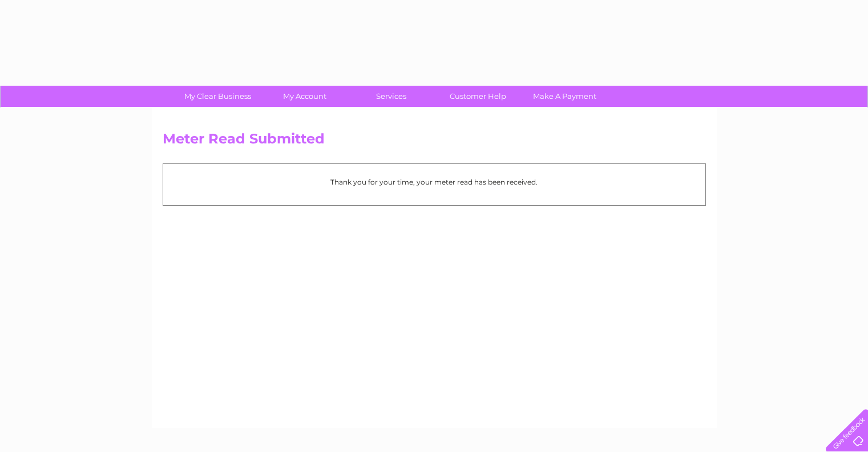 This screenshot has height=452, width=868. I want to click on a: My Clear Business, so click(218, 96).